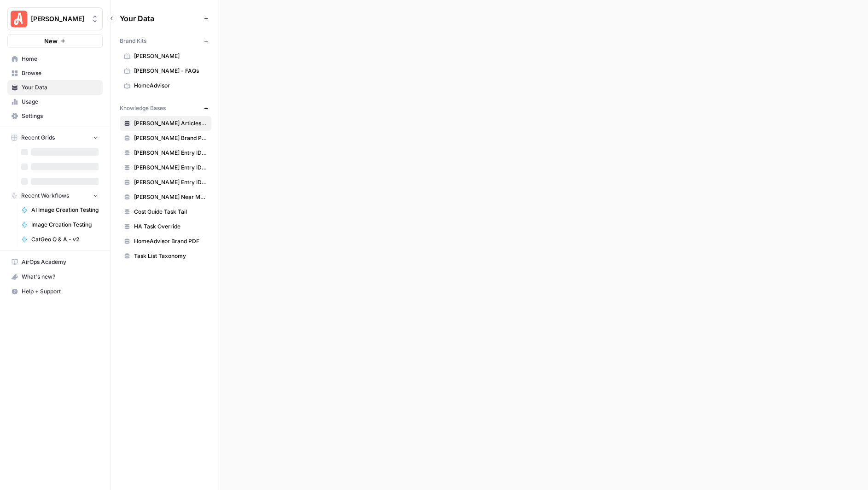 The image size is (868, 490). I want to click on span: Usage, so click(60, 102).